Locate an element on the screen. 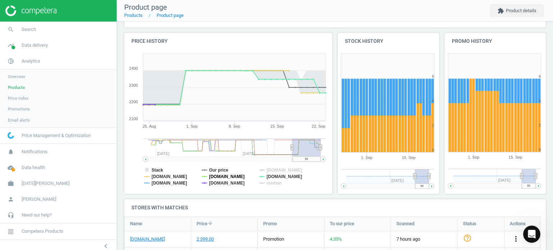  h4: Stock history is located at coordinates (389, 41).